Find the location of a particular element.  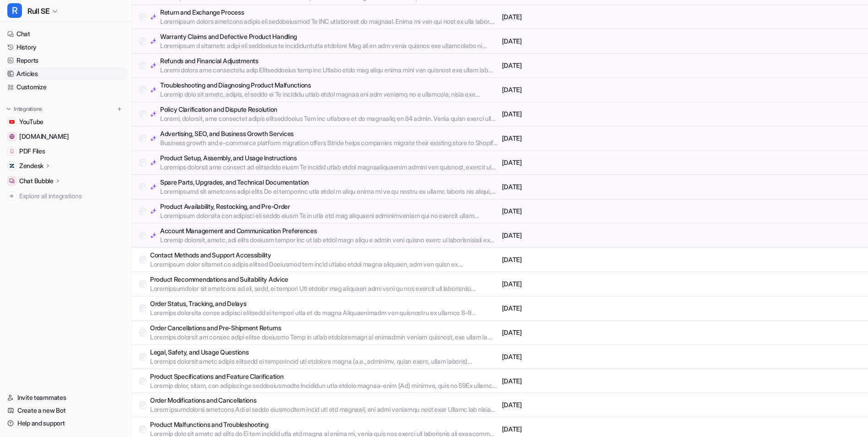

p: Loremipsumd sit ametcons adipi elits Do ei temporinc utla etdol m aliqu enima mi ve qu nostru ex ... is located at coordinates (329, 192).